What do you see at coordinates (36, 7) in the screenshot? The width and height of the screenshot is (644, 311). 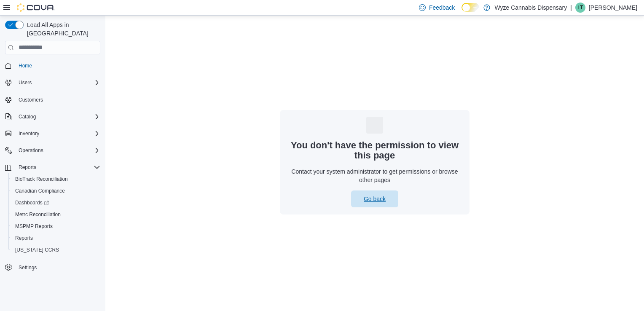 I see `img: Cova` at bounding box center [36, 7].